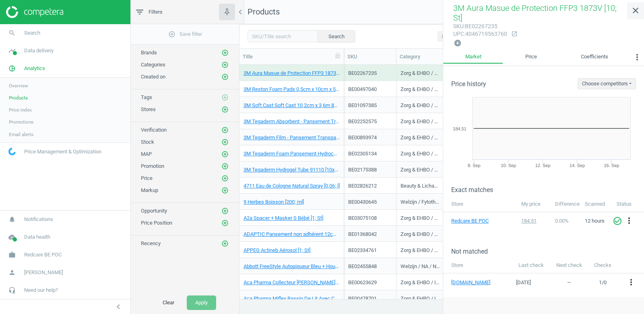  Describe the element at coordinates (153, 64) in the screenshot. I see `span: Categories` at that location.